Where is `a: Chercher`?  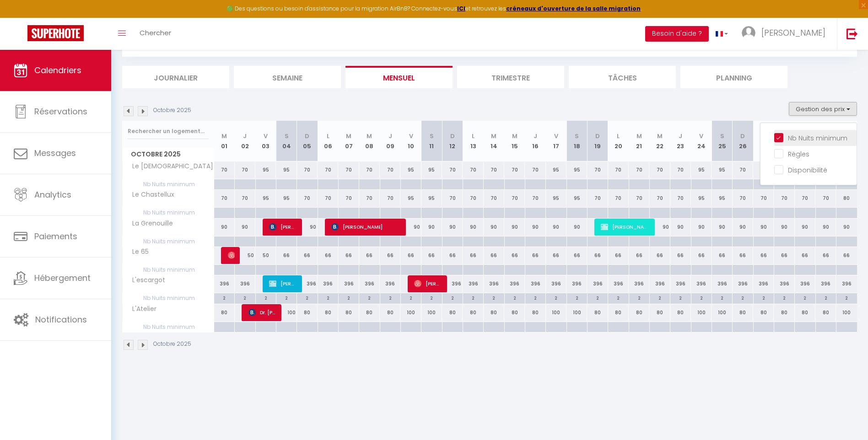
a: Chercher is located at coordinates (155, 34).